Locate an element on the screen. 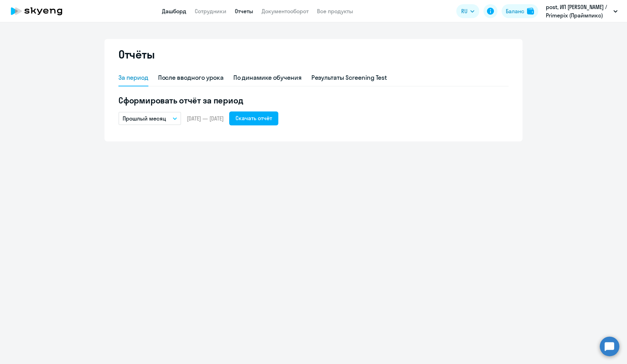 This screenshot has height=364, width=627. a: Документооборот is located at coordinates (285, 11).